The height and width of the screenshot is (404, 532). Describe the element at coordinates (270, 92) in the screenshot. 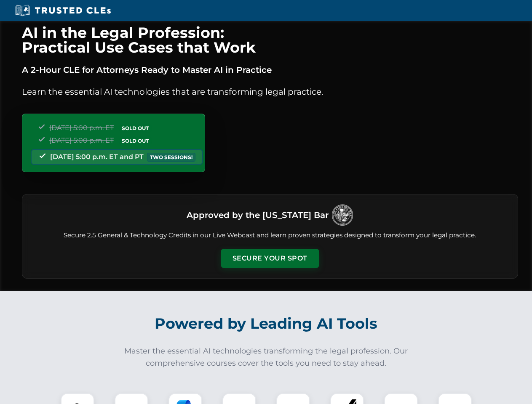

I see `p: Learn the essential AI technologies that are transforming legal practice.` at that location.